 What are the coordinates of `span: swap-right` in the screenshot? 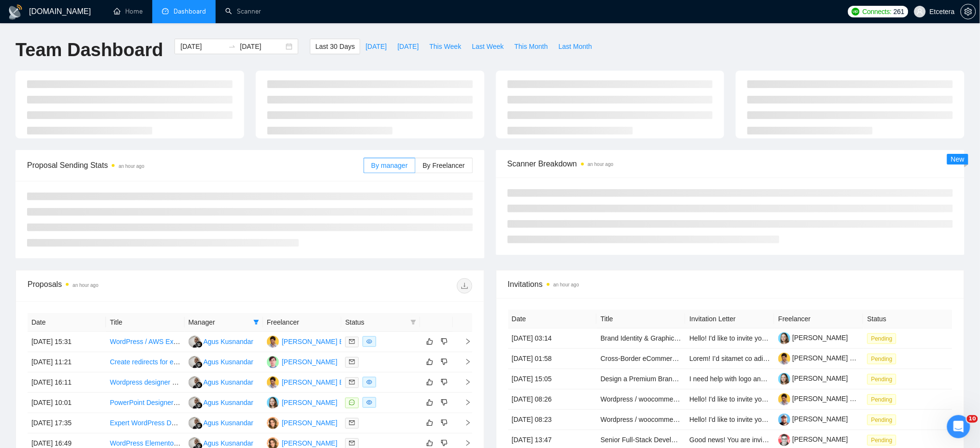 It's located at (232, 46).